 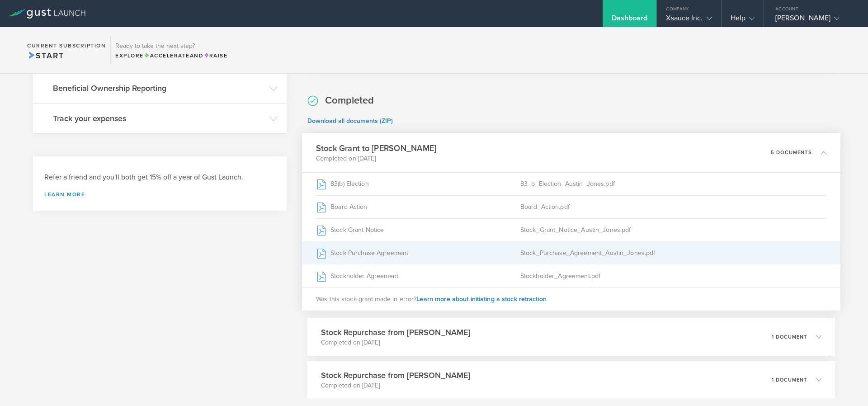 What do you see at coordinates (171, 55) in the screenshot?
I see `div: Explore` at bounding box center [171, 55].